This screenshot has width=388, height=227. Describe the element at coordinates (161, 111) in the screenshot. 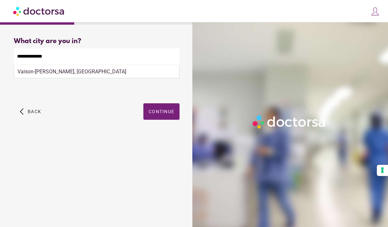

I see `span: Continue` at that location.